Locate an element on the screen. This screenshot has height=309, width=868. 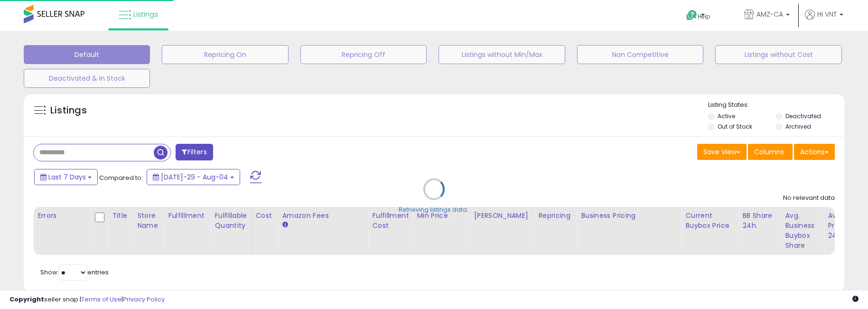
div: seller snap | | is located at coordinates (87, 299).